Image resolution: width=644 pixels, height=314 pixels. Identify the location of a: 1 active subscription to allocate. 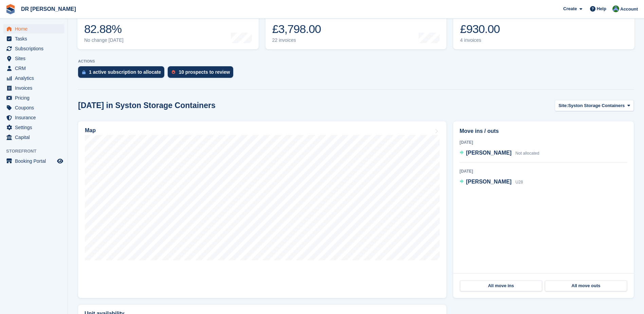
(123, 73).